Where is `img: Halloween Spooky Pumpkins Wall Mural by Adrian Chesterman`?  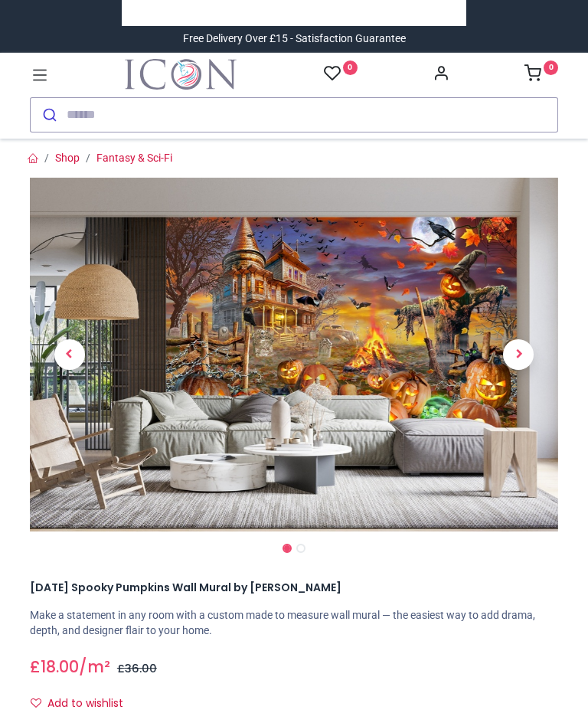
img: Halloween Spooky Pumpkins Wall Mural by Adrian Chesterman is located at coordinates (294, 355).